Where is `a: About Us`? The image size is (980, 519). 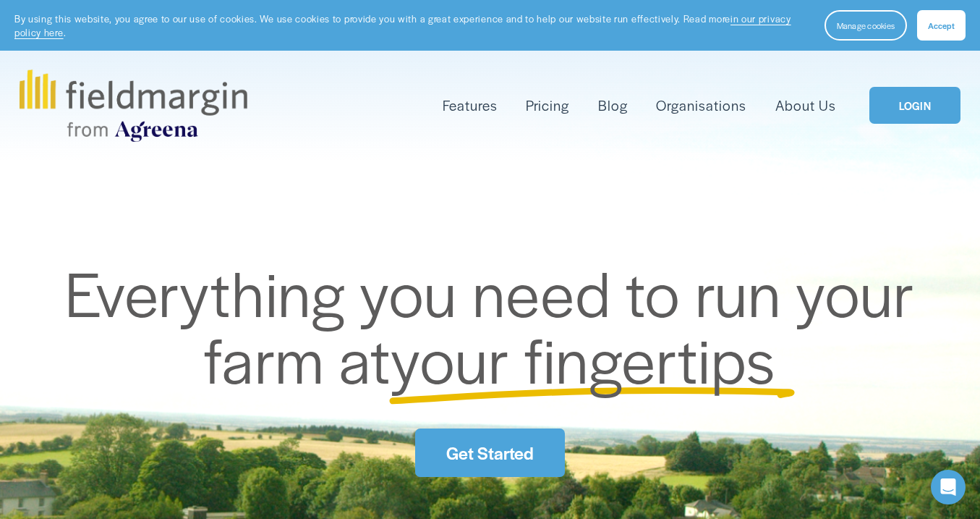
a: About Us is located at coordinates (806, 105).